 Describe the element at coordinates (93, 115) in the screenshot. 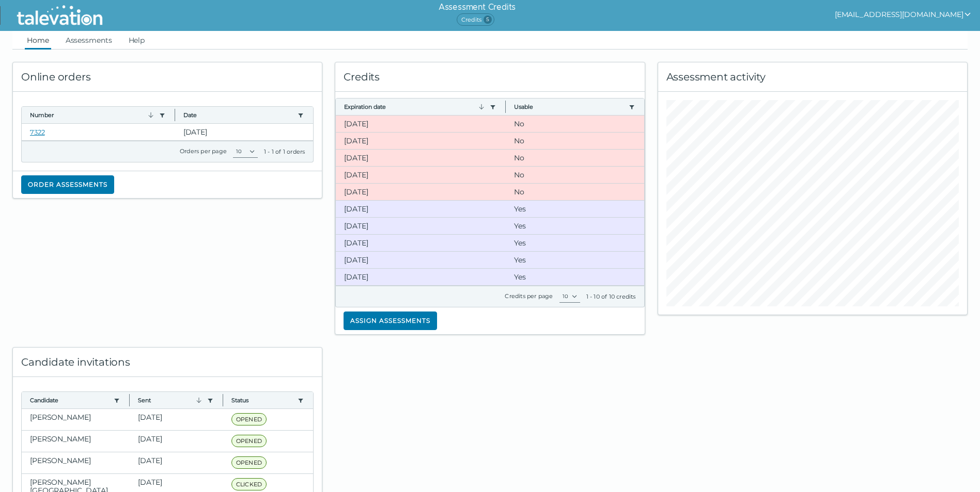

I see `button: Number` at that location.